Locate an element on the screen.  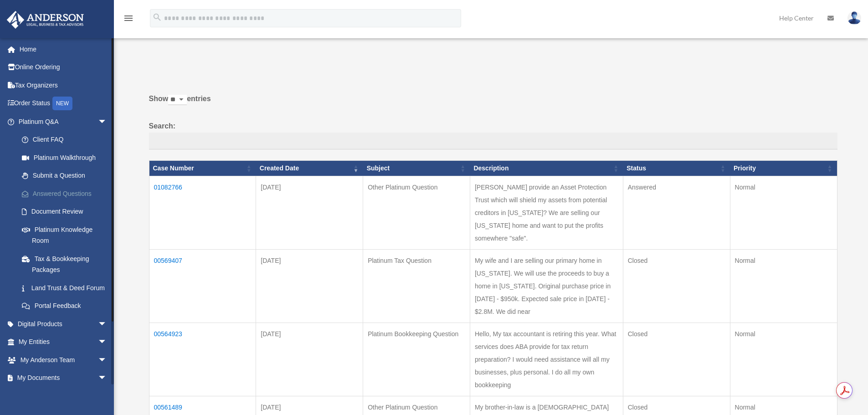
a: My Entitiesarrow_drop_down is located at coordinates (63, 342).